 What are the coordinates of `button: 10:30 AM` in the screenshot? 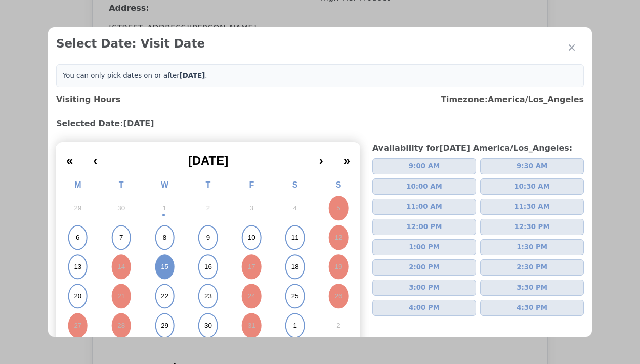 It's located at (531, 186).